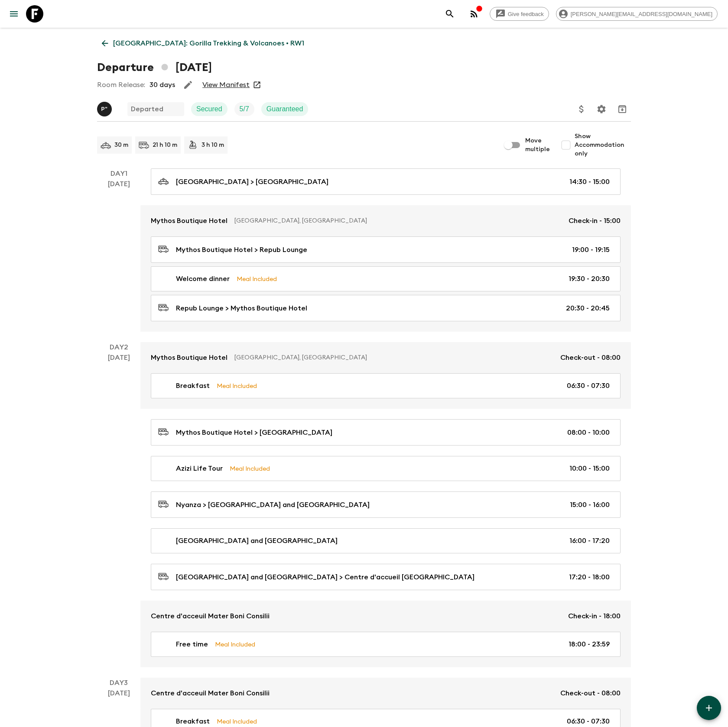 This screenshot has height=727, width=728. I want to click on button: Settings, so click(601, 109).